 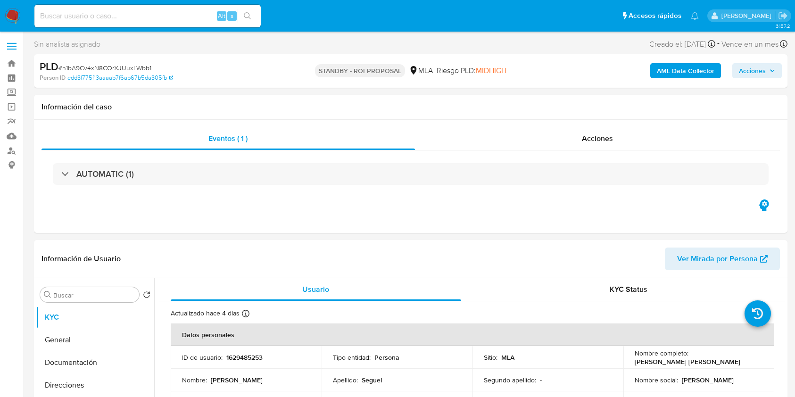 What do you see at coordinates (345, 380) in the screenshot?
I see `p: Apellido :` at bounding box center [345, 380].